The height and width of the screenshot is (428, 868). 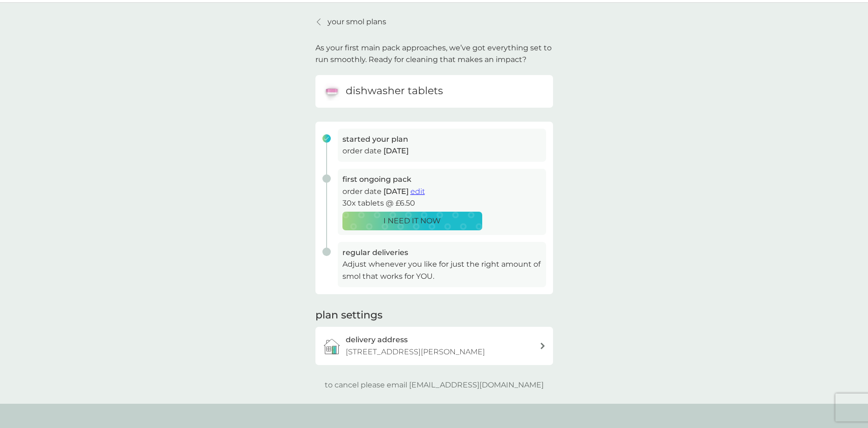 I want to click on h6: dishwasher tablets, so click(x=395, y=91).